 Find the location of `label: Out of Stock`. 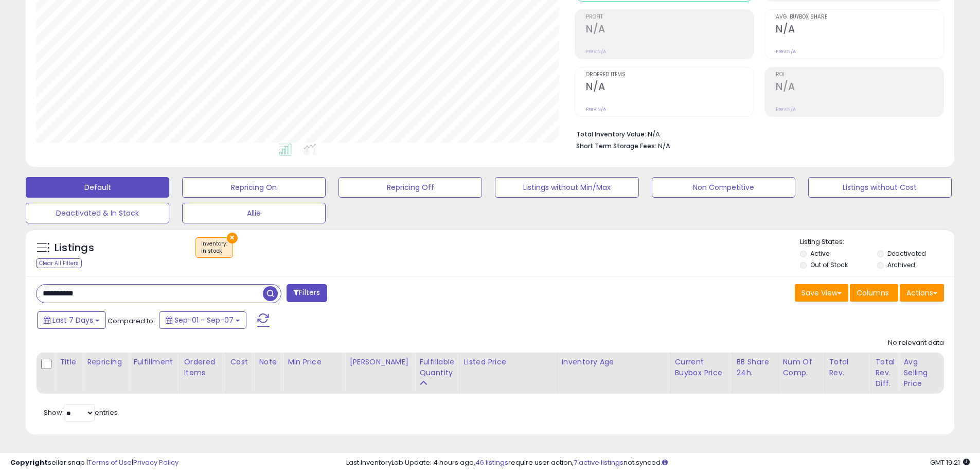

label: Out of Stock is located at coordinates (829, 264).